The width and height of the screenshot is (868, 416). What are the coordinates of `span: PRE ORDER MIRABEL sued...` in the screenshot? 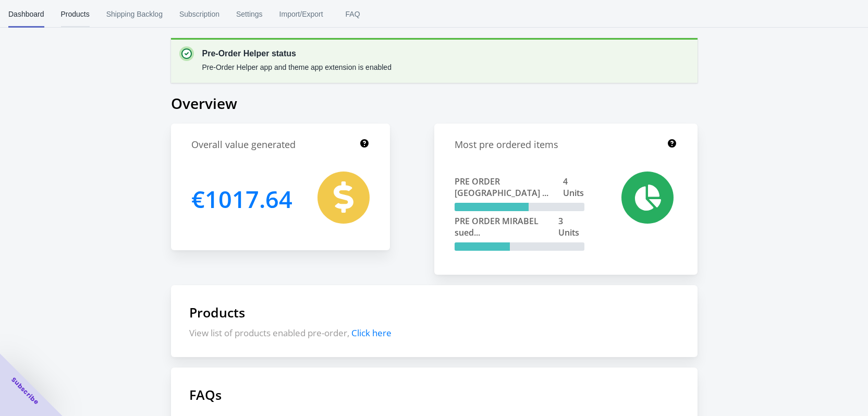 It's located at (507, 227).